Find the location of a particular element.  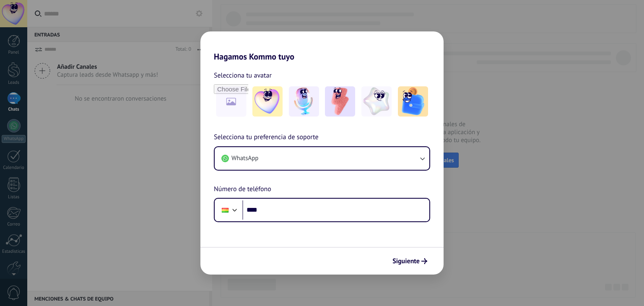

button: WhatsApp is located at coordinates (322, 159).